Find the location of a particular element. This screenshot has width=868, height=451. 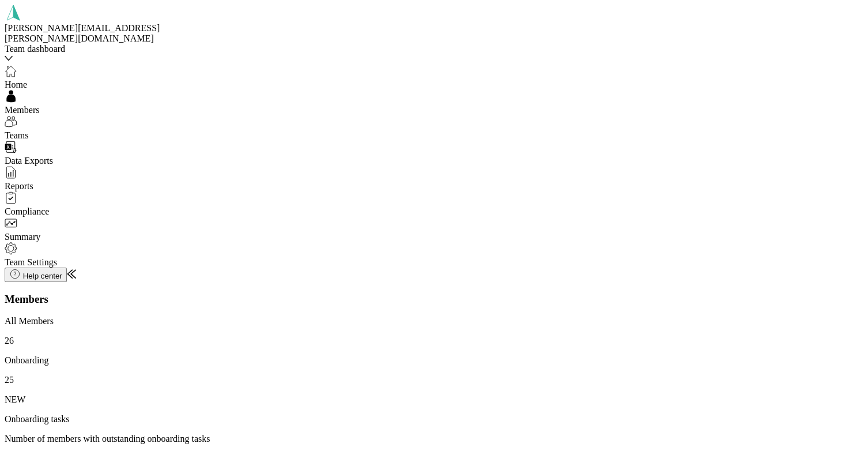

span: Teams is located at coordinates (17, 135).